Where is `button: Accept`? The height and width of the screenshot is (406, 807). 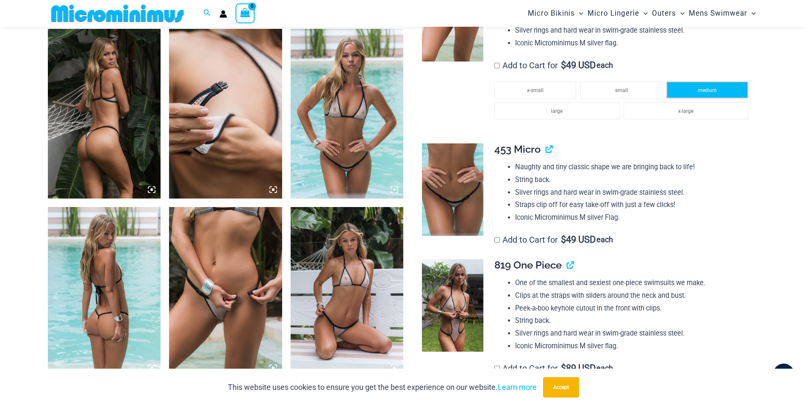 button: Accept is located at coordinates (561, 387).